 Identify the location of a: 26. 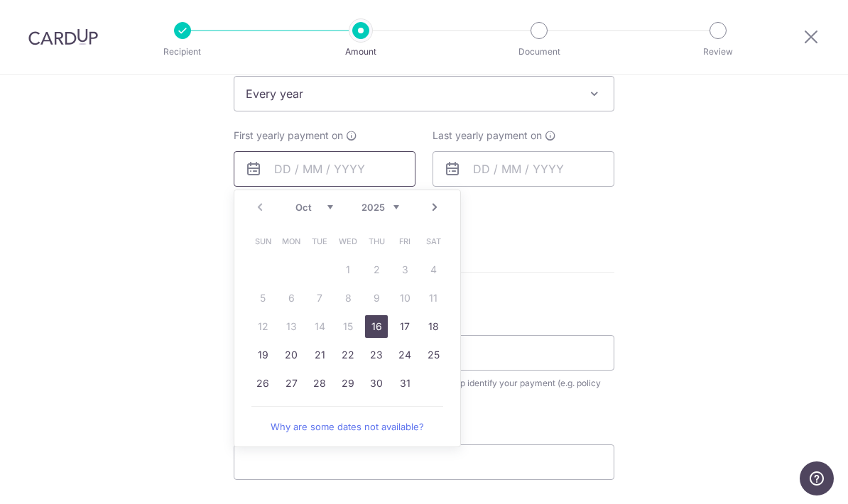
(263, 383).